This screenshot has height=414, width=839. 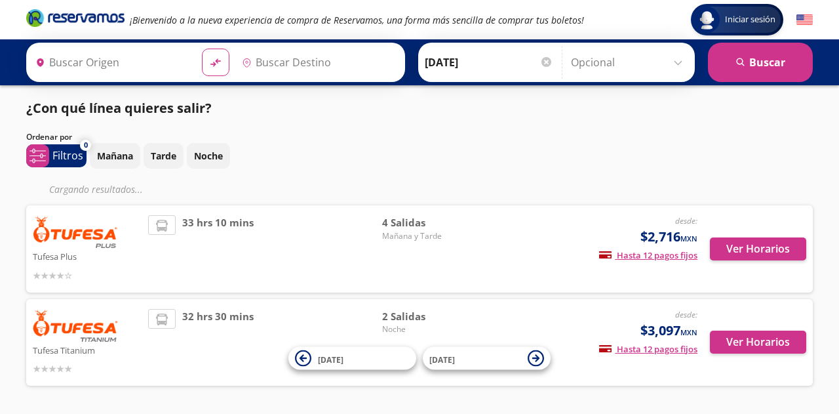 I want to click on input: Buscar Origen, so click(x=111, y=62).